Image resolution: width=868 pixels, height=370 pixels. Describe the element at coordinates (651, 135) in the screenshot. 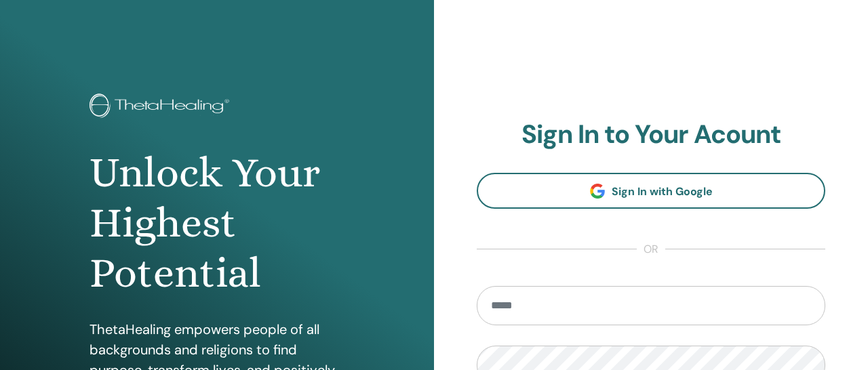

I see `h2: Sign In to Your Acount` at that location.